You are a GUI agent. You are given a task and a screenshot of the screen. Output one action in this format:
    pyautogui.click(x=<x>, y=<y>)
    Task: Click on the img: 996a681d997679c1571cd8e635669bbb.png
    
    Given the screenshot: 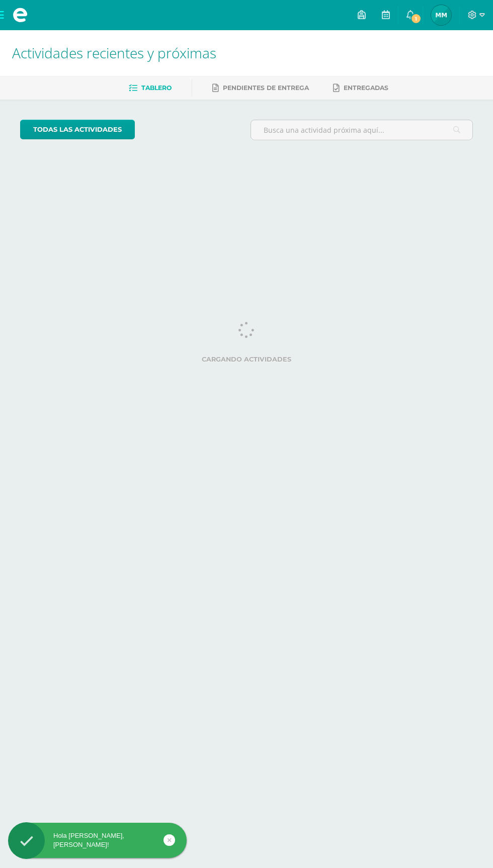 What is the action you would take?
    pyautogui.click(x=441, y=15)
    